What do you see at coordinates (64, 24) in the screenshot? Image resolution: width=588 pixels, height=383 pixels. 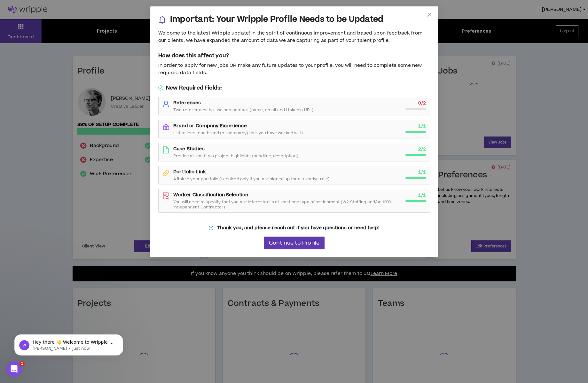 I see `div: message notification from Morgan, Just now. Hey there 👋 Welcome to Wripple 🙌 Take a look around! ...` at bounding box center [64, 24].